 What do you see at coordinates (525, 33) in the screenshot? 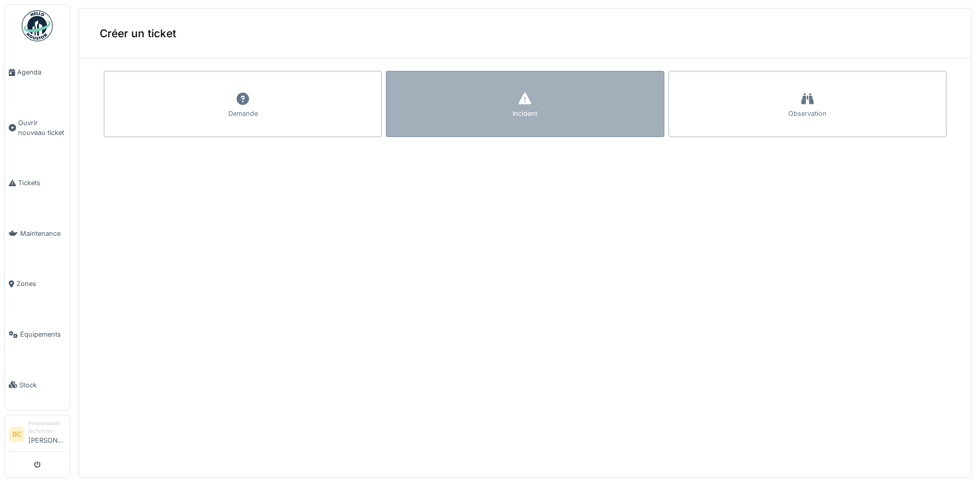
I see `div: Créer un ticket` at bounding box center [525, 33].